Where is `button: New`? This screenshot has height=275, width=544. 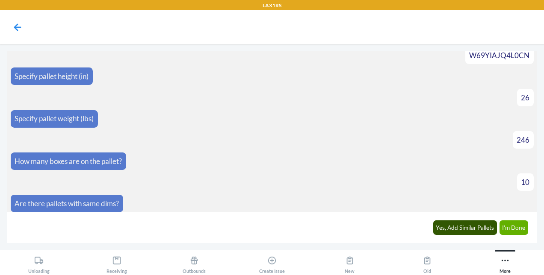 button: New is located at coordinates (350, 262).